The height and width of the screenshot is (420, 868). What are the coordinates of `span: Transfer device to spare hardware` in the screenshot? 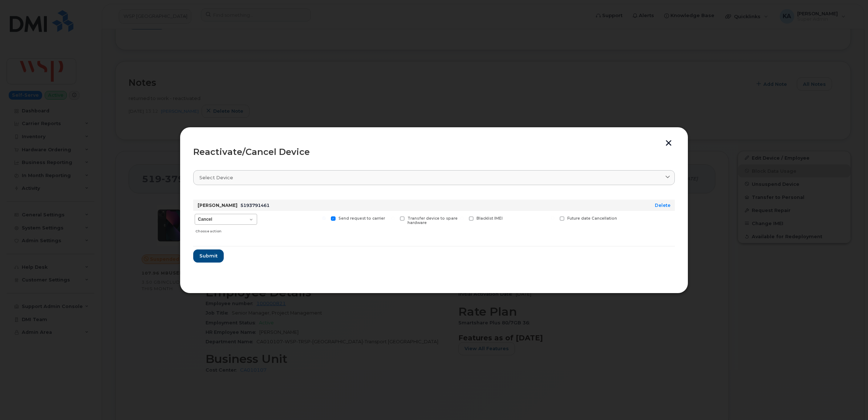 It's located at (433, 220).